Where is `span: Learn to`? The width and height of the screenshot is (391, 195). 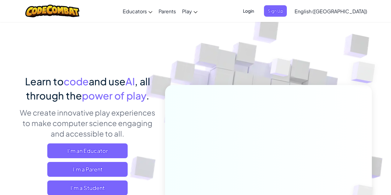
span: Learn to is located at coordinates (44, 81).